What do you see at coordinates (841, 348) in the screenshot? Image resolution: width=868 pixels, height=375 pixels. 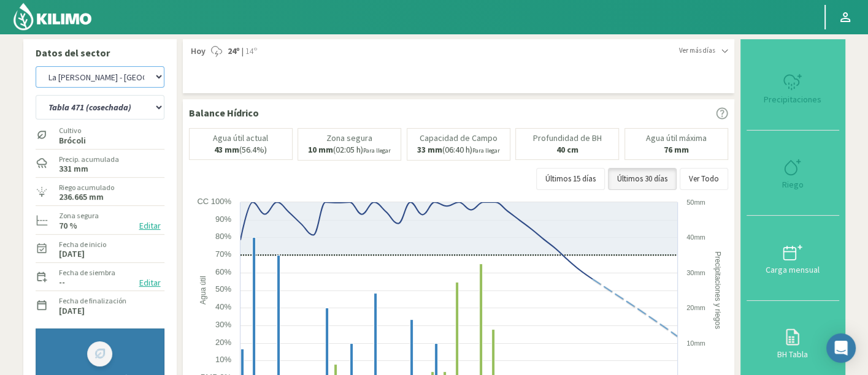 I see `div: Open Intercom Messenger` at bounding box center [841, 348].